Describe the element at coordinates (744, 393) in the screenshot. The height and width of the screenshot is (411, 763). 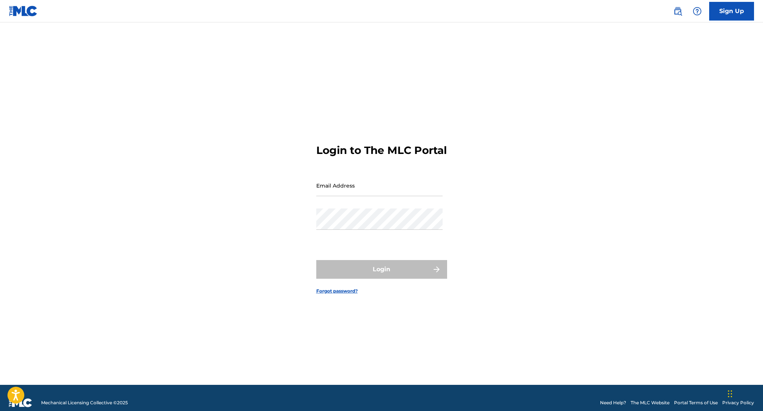
I see `div: Chat Widget` at that location.